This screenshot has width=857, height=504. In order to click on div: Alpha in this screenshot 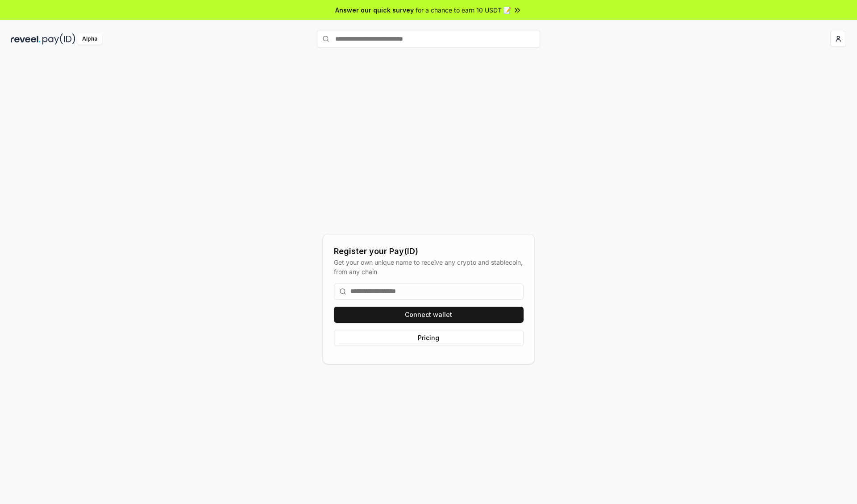, I will do `click(90, 39)`.